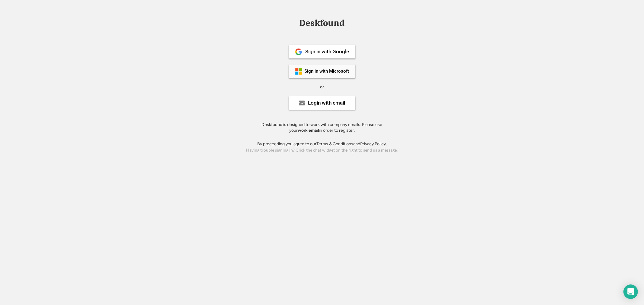 The height and width of the screenshot is (305, 644). I want to click on strong: work email, so click(309, 130).